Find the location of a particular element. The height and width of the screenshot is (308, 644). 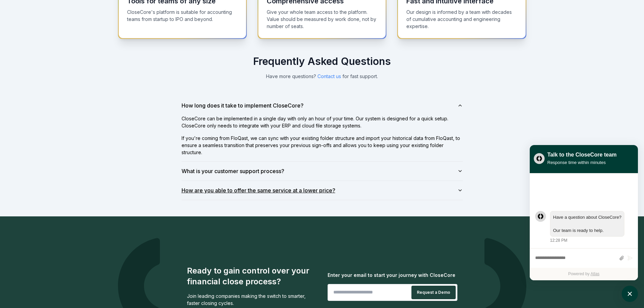

div: Join leading companies making the switch to smarter, faster closing cycles. is located at coordinates (252, 300).